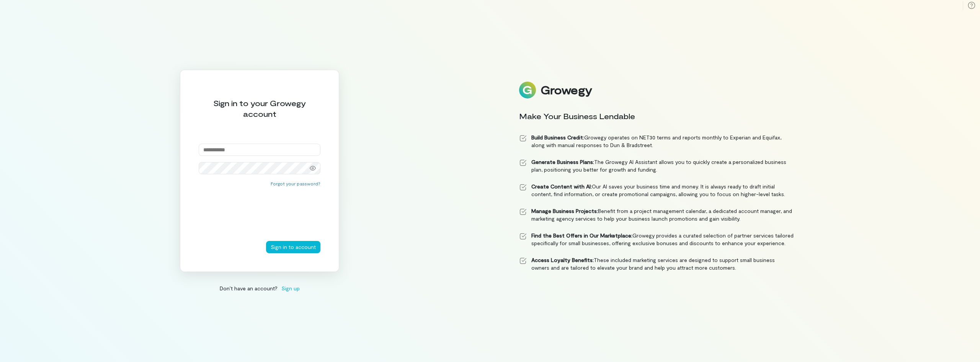 This screenshot has height=362, width=980. Describe the element at coordinates (657, 165) in the screenshot. I see `li: The Growegy AI Assistant allows you to quickly create a personalized business plan, positioning y...` at that location.